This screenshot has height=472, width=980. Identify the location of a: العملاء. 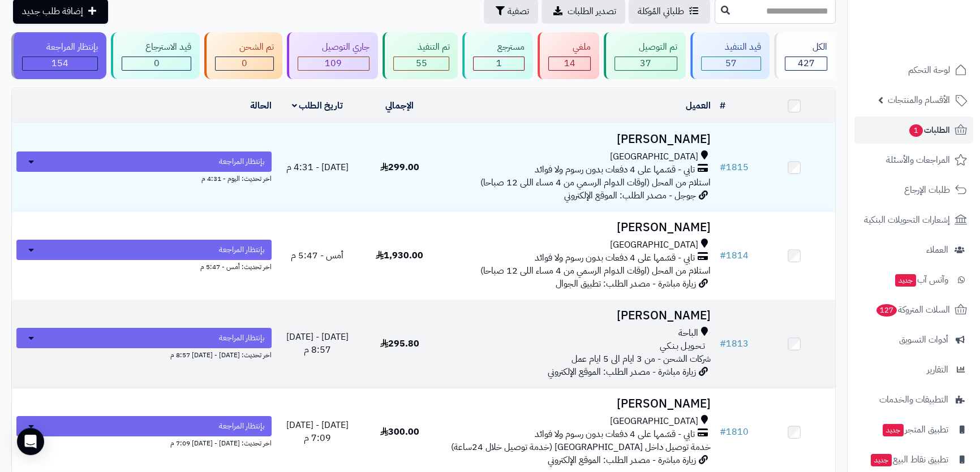
(914, 250).